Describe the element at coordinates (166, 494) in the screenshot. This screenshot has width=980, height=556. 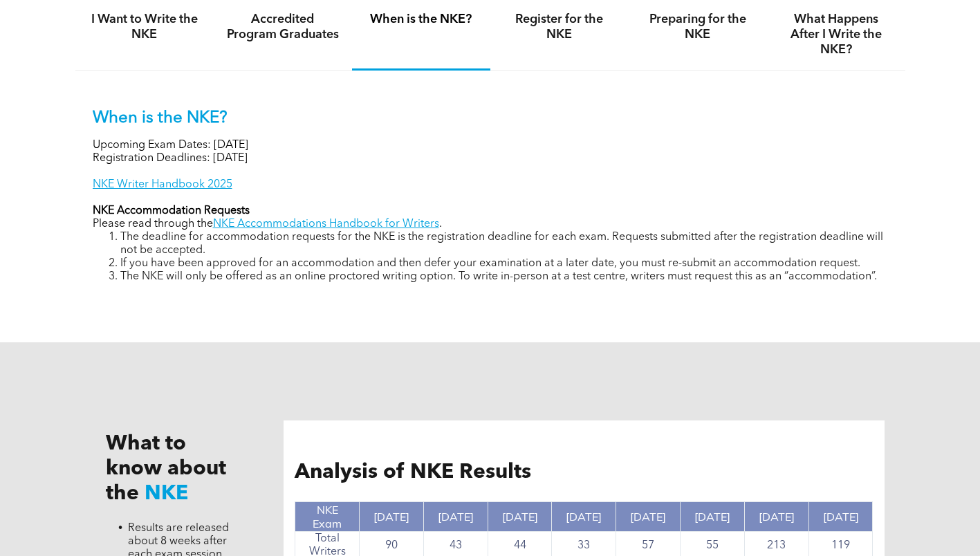
I see `span: NKE` at that location.